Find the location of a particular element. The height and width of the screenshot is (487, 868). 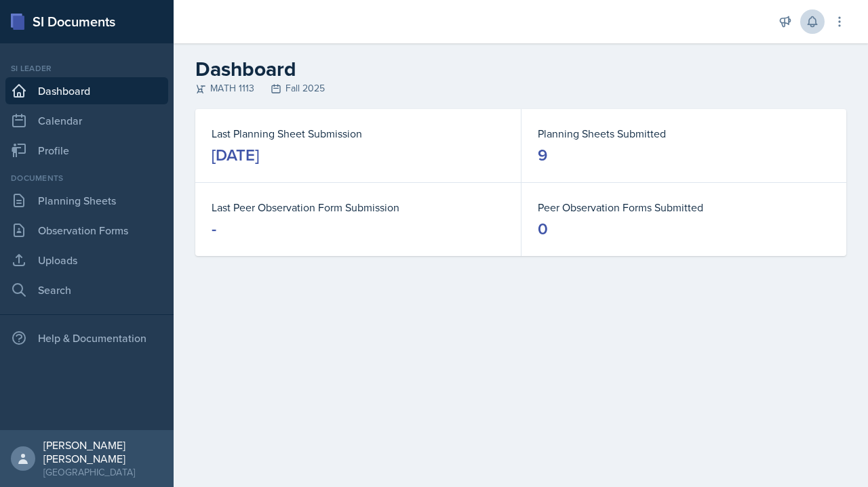

a: Observation Forms is located at coordinates (87, 230).